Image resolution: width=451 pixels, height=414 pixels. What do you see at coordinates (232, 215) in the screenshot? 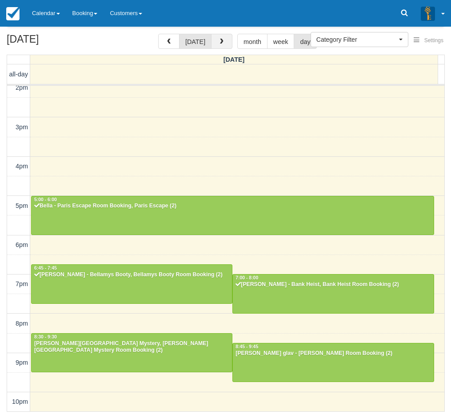
I see `a: 5:00 - 6:00Bella - Paris Escape Room Booking, Paris Escape (2)` at bounding box center [232, 215].